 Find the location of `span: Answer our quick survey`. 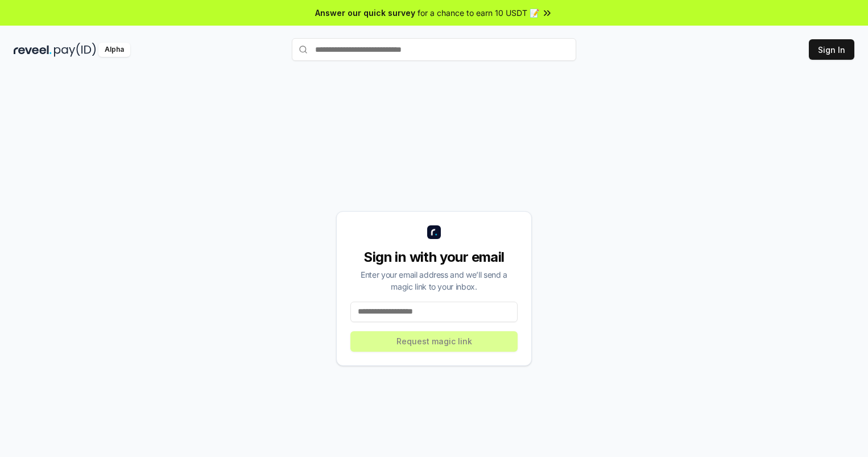

span: Answer our quick survey is located at coordinates (365, 12).